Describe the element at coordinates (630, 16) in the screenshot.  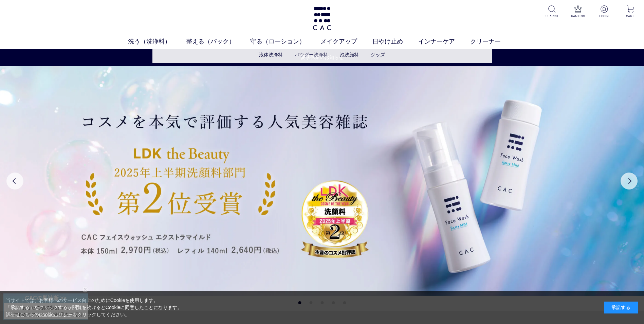
I see `p: CART` at that location.